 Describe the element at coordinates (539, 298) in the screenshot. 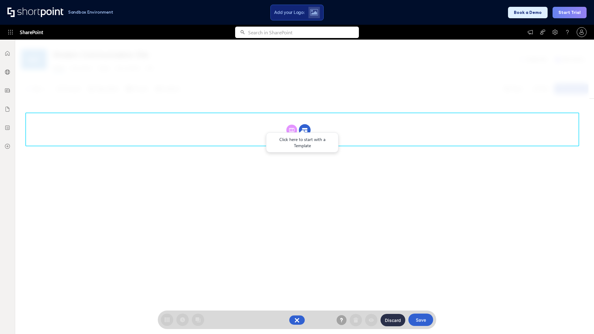

I see `div: Chat Widget` at that location.